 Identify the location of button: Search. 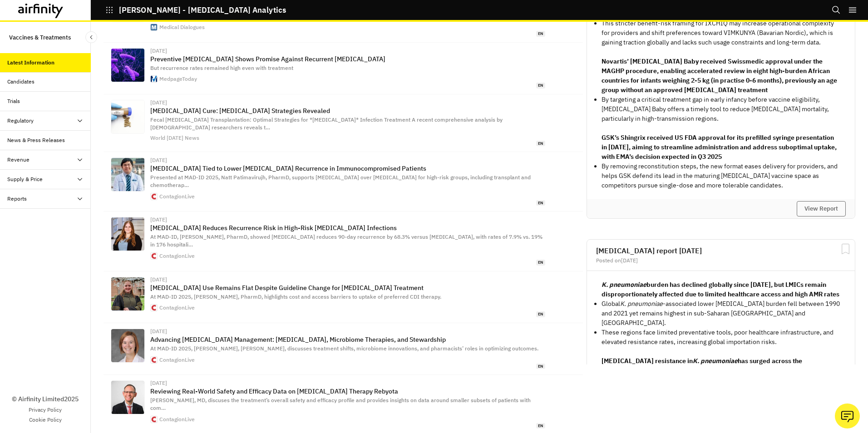
(836, 10).